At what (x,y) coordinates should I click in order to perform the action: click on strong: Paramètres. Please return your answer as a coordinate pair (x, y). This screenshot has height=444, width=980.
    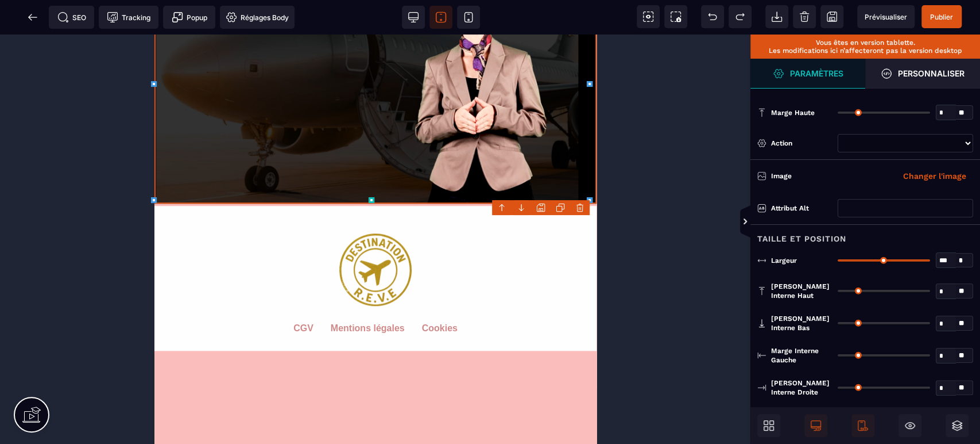
    Looking at the image, I should click on (816, 73).